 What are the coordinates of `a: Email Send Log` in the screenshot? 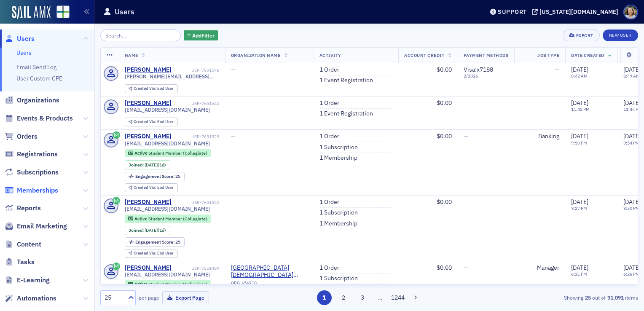 It's located at (36, 67).